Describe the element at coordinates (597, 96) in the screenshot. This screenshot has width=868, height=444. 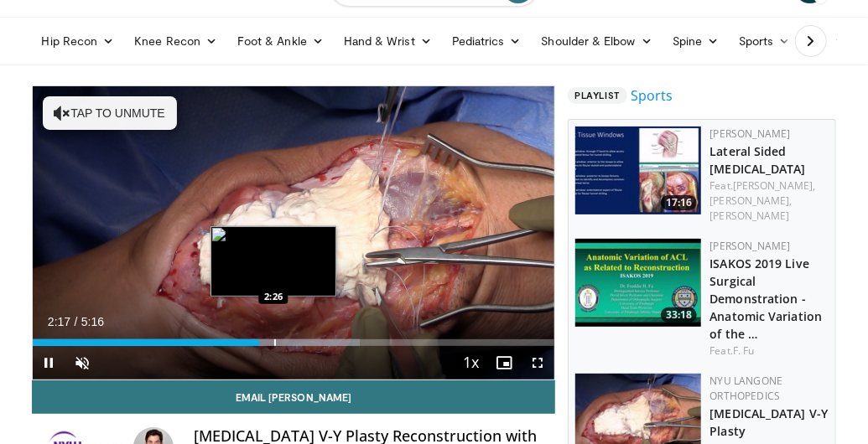
I see `span: Playlist` at that location.